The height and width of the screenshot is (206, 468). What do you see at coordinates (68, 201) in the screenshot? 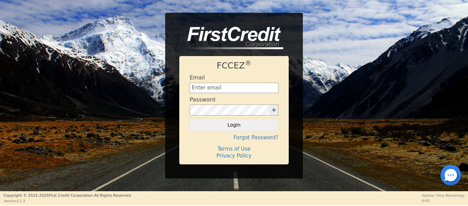
I see `p: Version 3.2.3` at bounding box center [68, 201].